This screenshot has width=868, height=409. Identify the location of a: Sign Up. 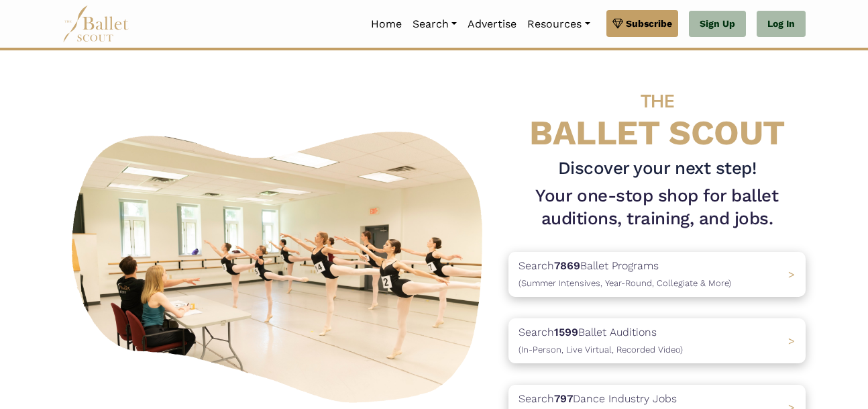
(717, 24).